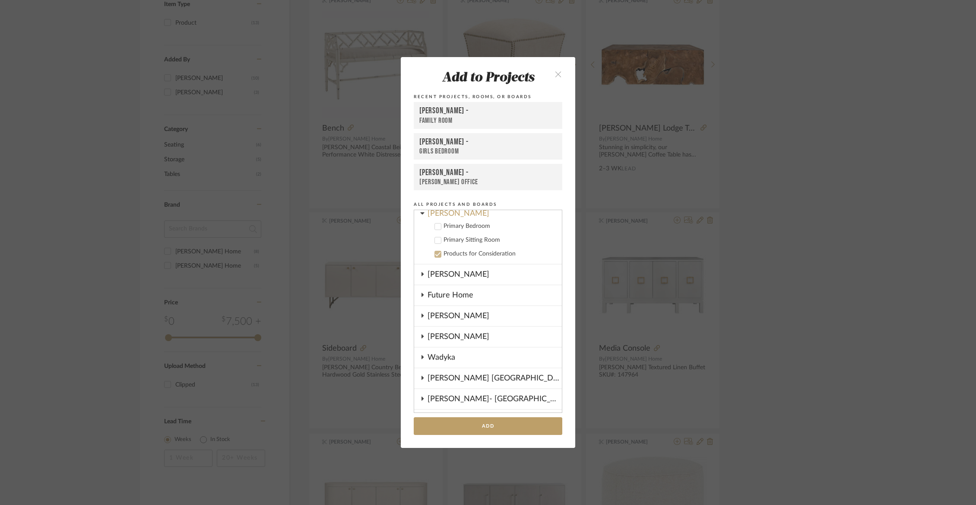 The height and width of the screenshot is (505, 976). Describe the element at coordinates (495, 357) in the screenshot. I see `div: Wadyka` at that location.